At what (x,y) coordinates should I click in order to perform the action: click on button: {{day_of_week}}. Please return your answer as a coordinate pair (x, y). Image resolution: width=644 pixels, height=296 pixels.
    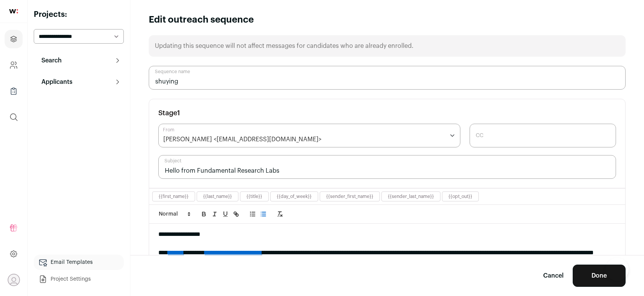
    Looking at the image, I should click on (294, 196).